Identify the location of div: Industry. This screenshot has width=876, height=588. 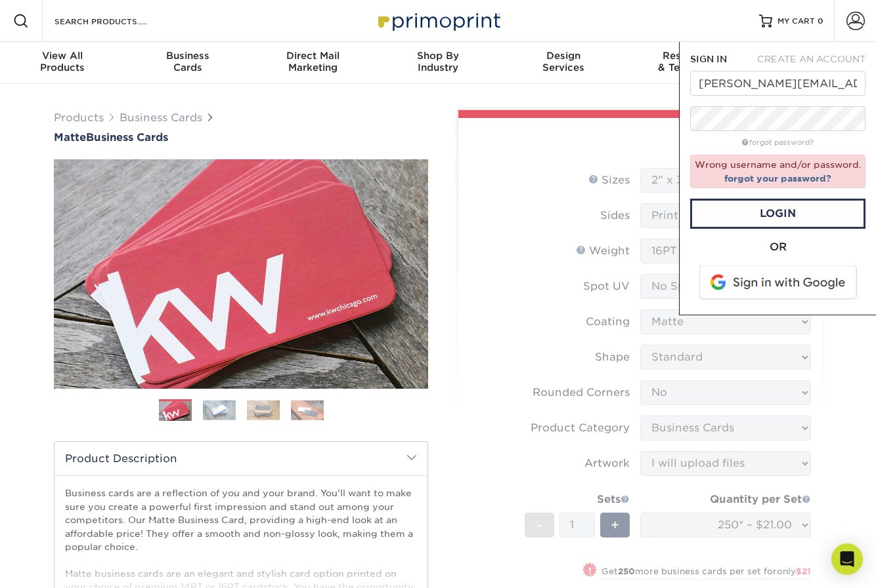
(438, 61).